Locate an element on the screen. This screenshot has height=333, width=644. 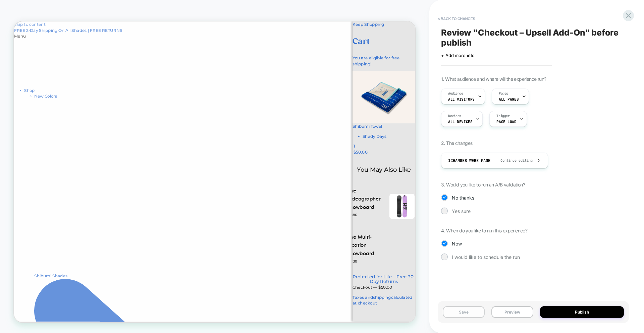
span: Page Load is located at coordinates (506, 122).